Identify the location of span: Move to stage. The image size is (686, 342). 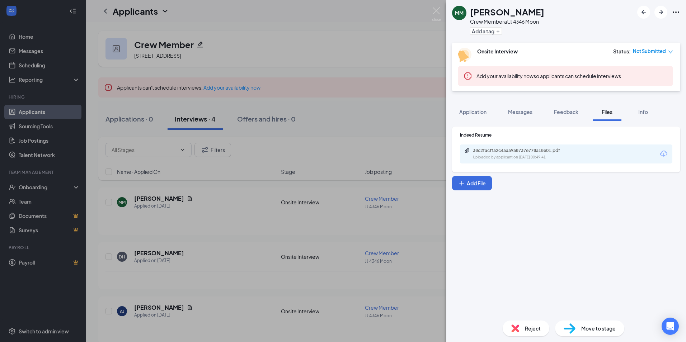
(599, 329).